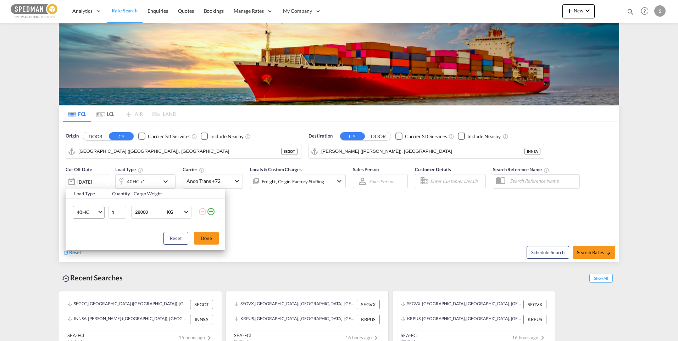  Describe the element at coordinates (206, 238) in the screenshot. I see `button: Done` at that location.